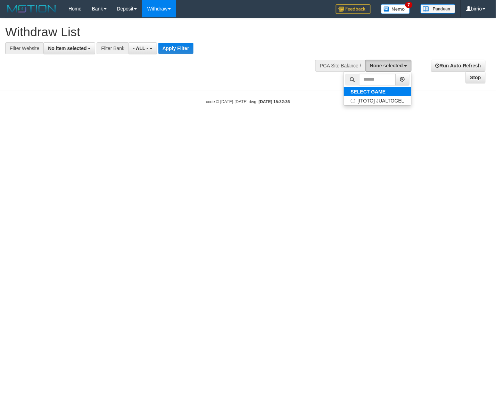  What do you see at coordinates (32, 9) in the screenshot?
I see `img: MOTION_logo.png` at bounding box center [32, 9].